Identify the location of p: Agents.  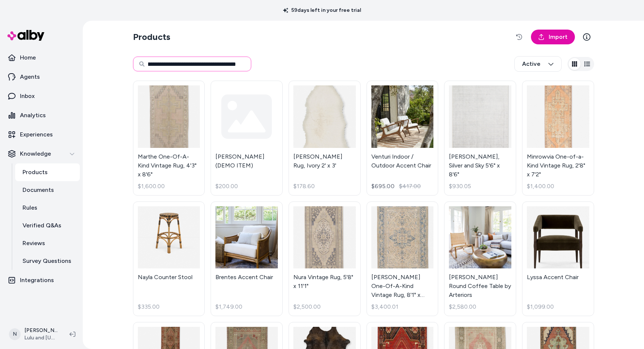
(30, 76).